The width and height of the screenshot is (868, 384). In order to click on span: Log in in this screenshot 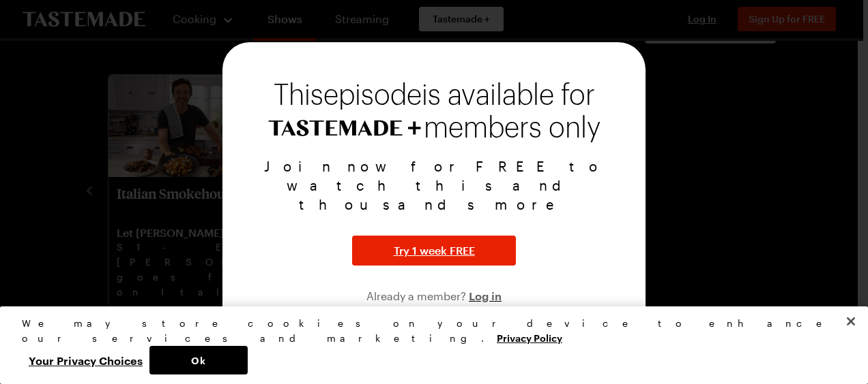, I will do `click(484, 296)`.